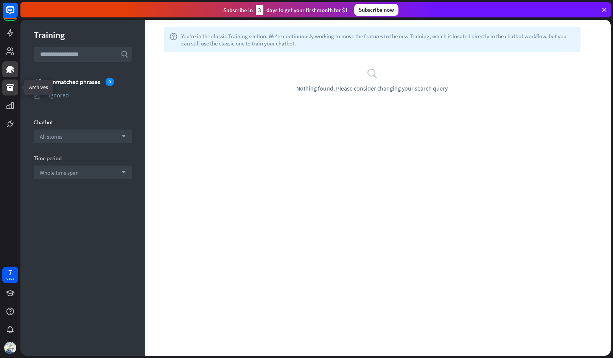  What do you see at coordinates (51, 136) in the screenshot?
I see `span: All stories` at bounding box center [51, 136].